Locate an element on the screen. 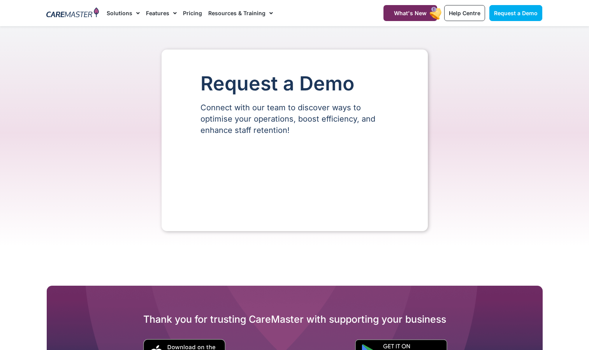 The width and height of the screenshot is (589, 350). span: Request a Demo is located at coordinates (516, 13).